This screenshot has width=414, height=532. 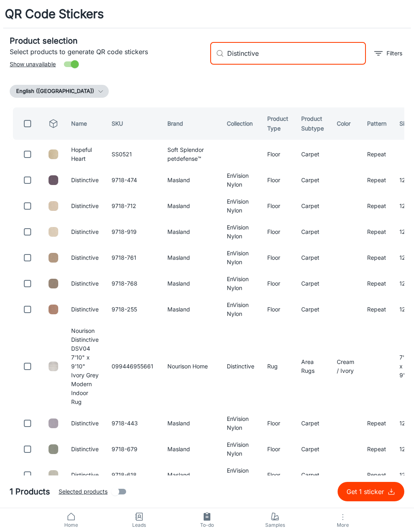 I want to click on th: Brand, so click(x=190, y=124).